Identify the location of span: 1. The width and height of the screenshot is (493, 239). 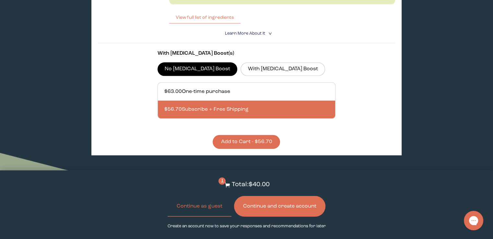
(222, 181).